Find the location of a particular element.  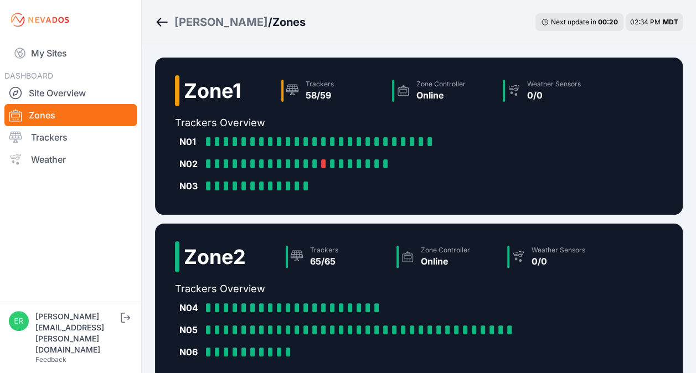

span: Next update in is located at coordinates (574, 22).